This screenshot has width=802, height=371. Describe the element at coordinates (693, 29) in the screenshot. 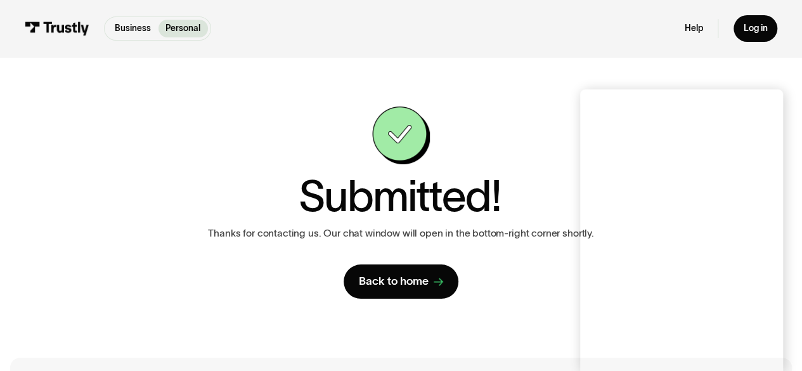

I see `a: Help` at that location.